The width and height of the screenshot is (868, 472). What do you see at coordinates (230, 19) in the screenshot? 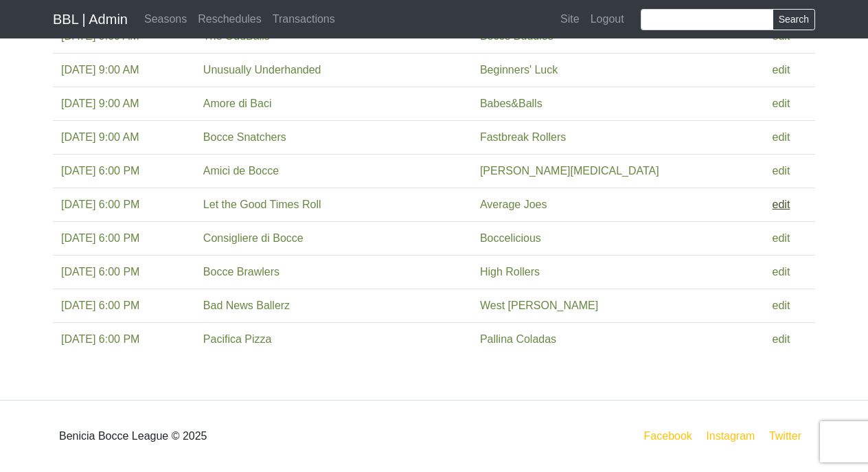
I see `a: Reschedules` at bounding box center [230, 19].